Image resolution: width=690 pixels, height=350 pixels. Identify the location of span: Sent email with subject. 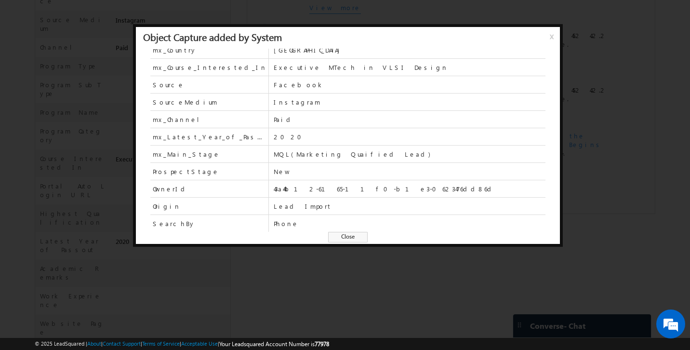
(152, 340).